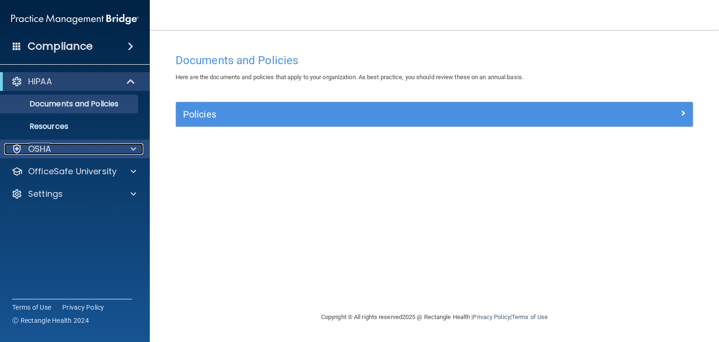 The width and height of the screenshot is (719, 342). Describe the element at coordinates (73, 149) in the screenshot. I see `a: OSHA` at that location.